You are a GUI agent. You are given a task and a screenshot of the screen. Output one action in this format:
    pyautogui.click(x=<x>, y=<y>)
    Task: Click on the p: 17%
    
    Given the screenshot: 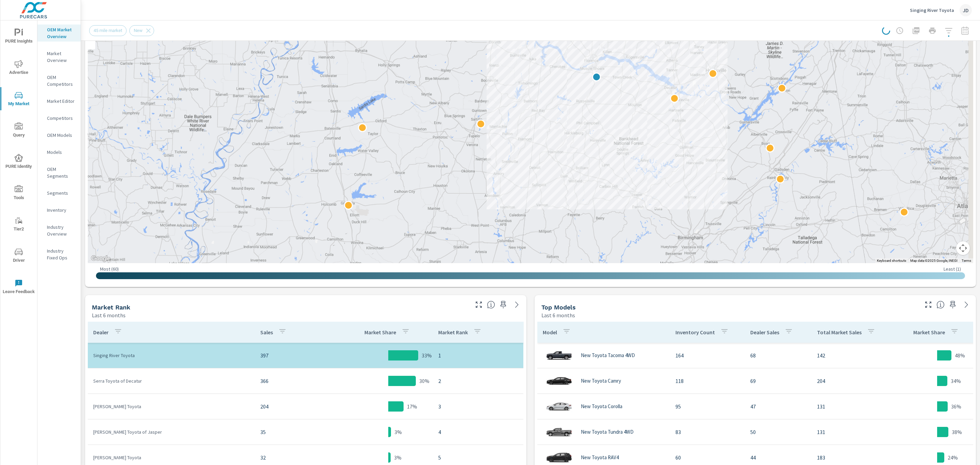 What is the action you would take?
    pyautogui.click(x=412, y=406)
    